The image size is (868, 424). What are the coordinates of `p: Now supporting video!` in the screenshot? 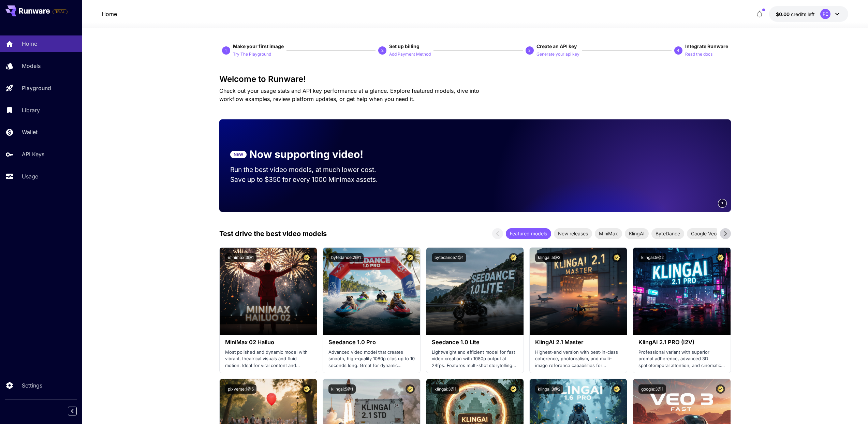 It's located at (306, 154).